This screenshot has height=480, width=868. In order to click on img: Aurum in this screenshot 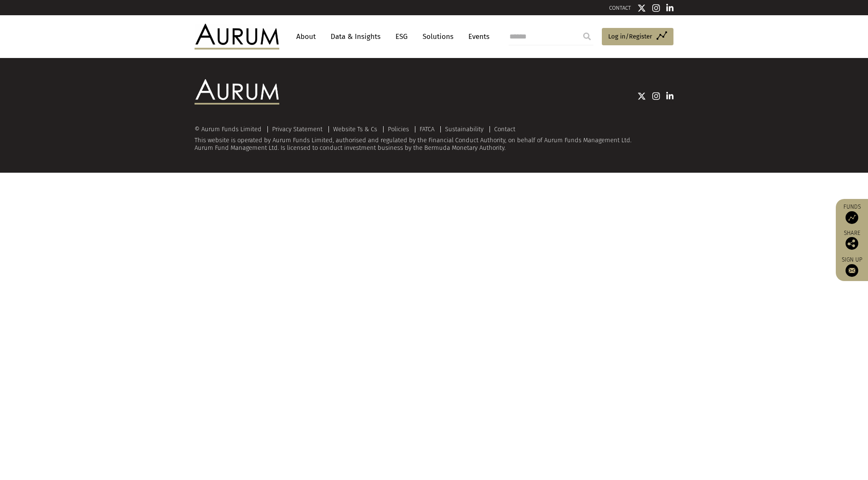, I will do `click(237, 36)`.